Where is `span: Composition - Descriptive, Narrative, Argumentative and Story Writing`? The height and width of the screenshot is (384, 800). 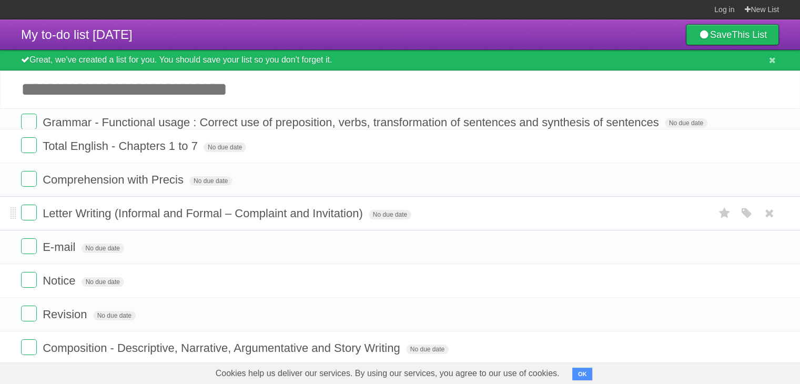 span: Composition - Descriptive, Narrative, Argumentative and Story Writing is located at coordinates (223, 348).